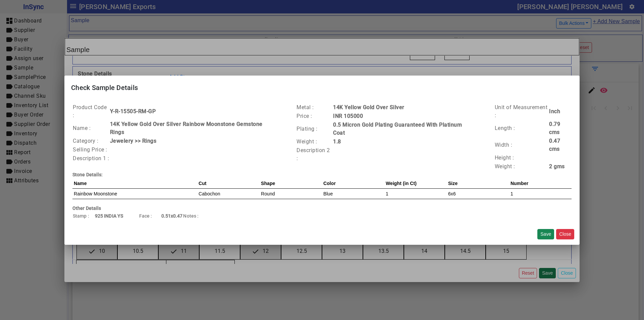 The image size is (644, 320). I want to click on td: Width :, so click(521, 145).